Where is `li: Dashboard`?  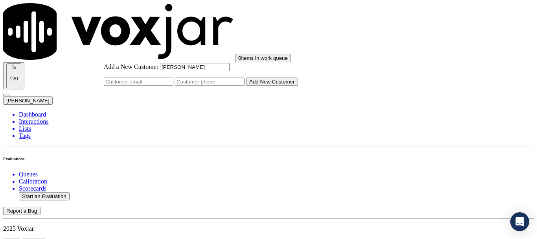
li: Dashboard is located at coordinates (276, 114).